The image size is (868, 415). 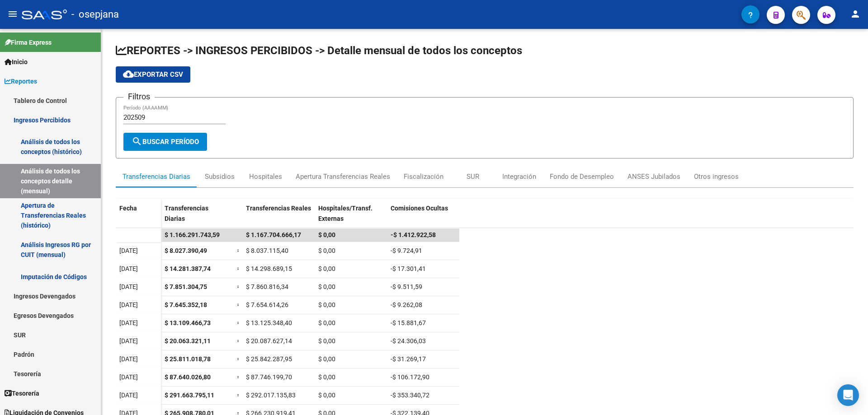 What do you see at coordinates (269, 341) in the screenshot?
I see `span: $ 20.087.627,14` at bounding box center [269, 341].